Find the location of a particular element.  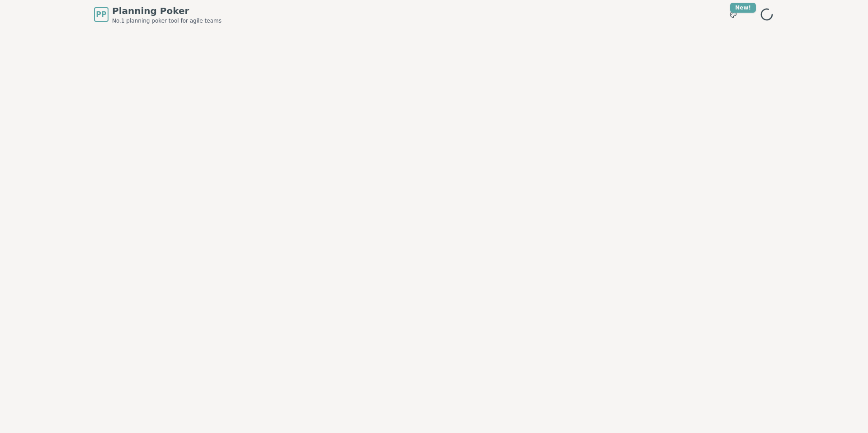

div: New! is located at coordinates (742, 8).